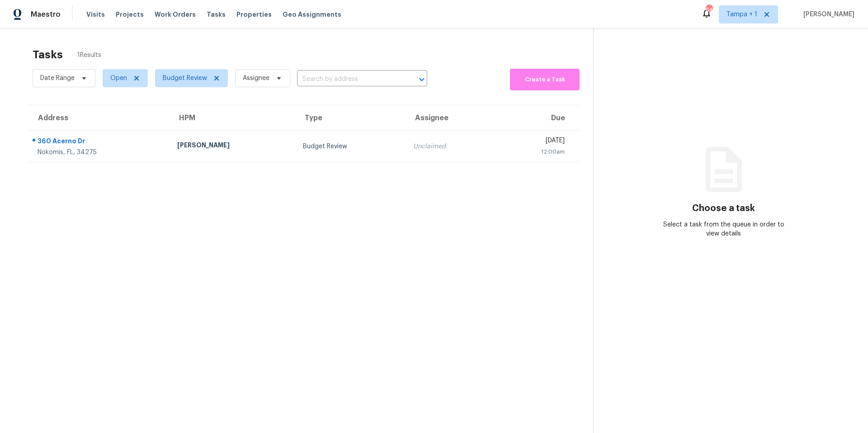 This screenshot has width=868, height=433. Describe the element at coordinates (545, 79) in the screenshot. I see `span: Create a Task` at that location.